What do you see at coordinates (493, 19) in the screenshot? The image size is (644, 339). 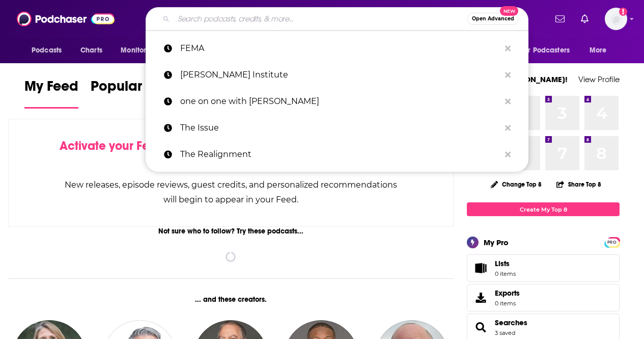 I see `button: Open AdvancedNew` at bounding box center [493, 19].